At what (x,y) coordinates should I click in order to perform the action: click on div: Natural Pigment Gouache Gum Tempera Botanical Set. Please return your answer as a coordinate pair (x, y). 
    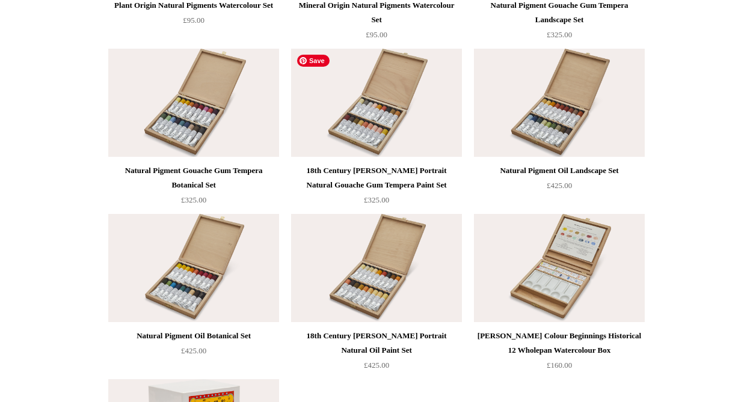
    Looking at the image, I should click on (194, 178).